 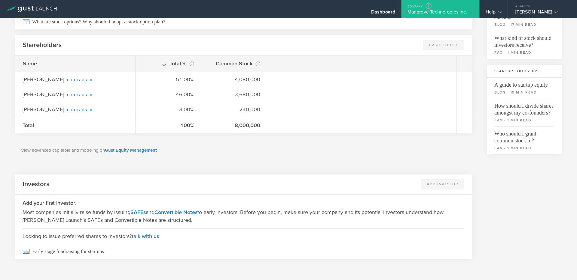 What do you see at coordinates (243, 150) in the screenshot?
I see `p: View advanced cap table and modeling on` at bounding box center [243, 150].